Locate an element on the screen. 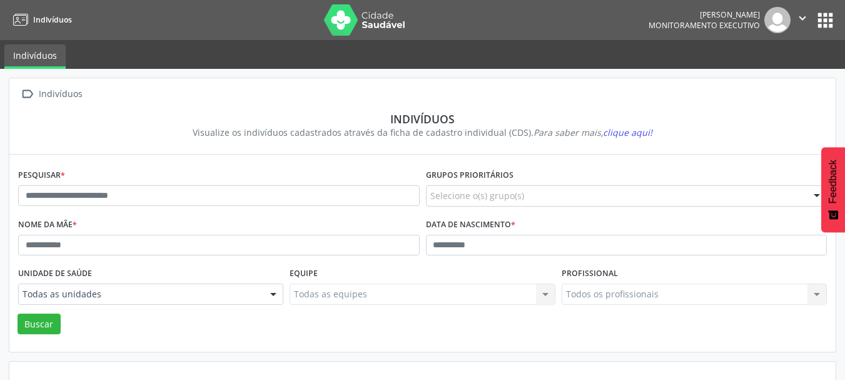 The image size is (845, 380). span: Indivíduos is located at coordinates (53, 19).